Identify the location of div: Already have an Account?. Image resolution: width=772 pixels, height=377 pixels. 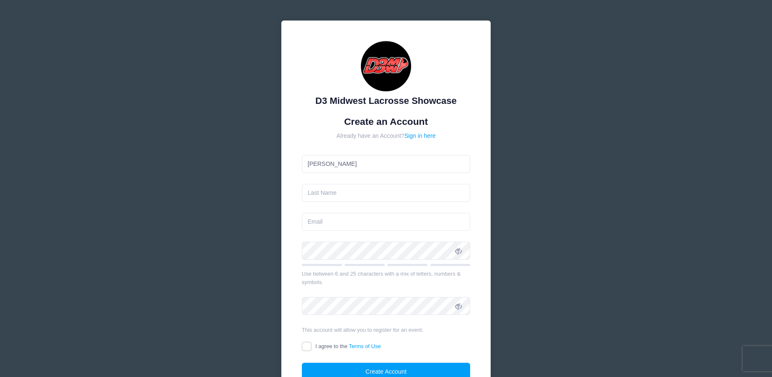
(386, 136).